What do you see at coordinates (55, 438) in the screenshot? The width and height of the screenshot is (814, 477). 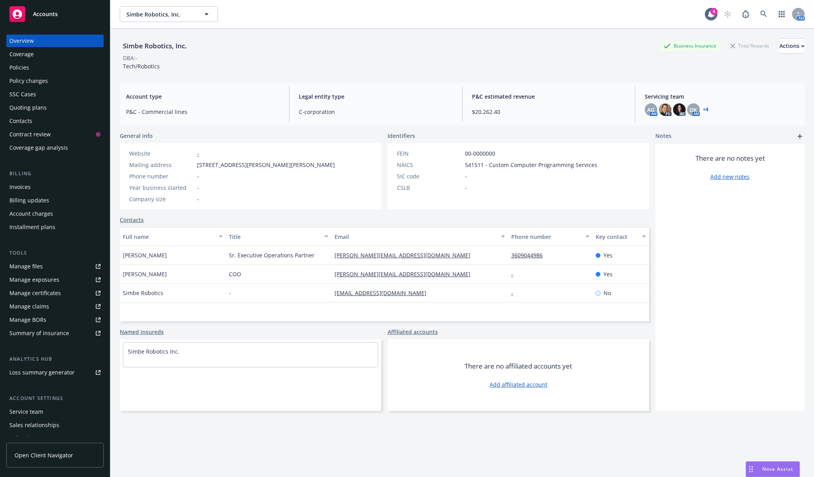 I see `a: Related accounts` at bounding box center [55, 438].